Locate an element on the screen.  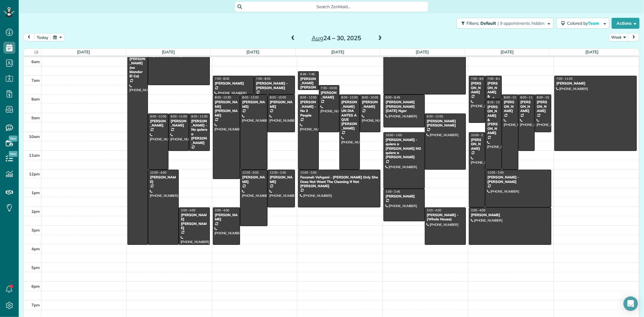
span: 11am is located at coordinates (34, 155).